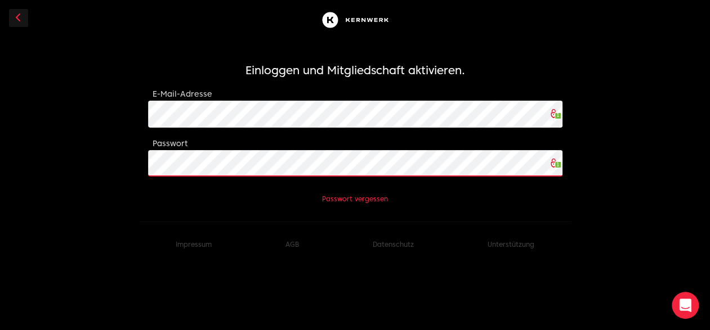 This screenshot has width=710, height=330. I want to click on font: E-Mail-Adresse, so click(182, 94).